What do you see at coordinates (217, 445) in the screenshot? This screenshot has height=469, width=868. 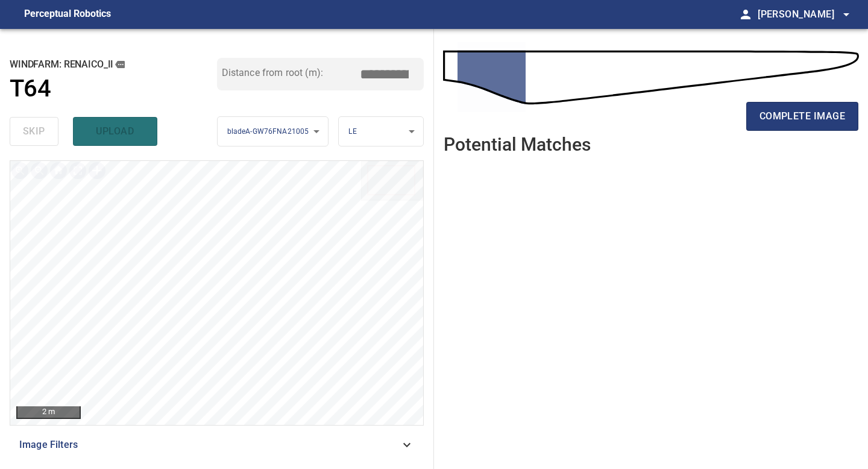 I see `div: Image Filters` at bounding box center [217, 445].